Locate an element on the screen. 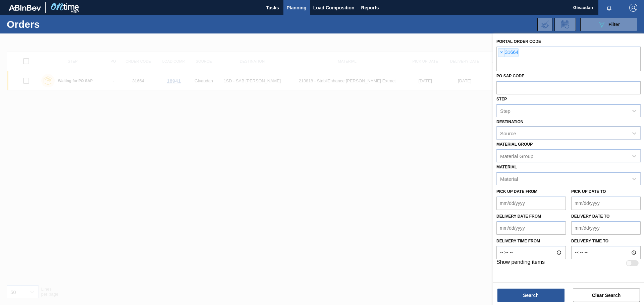 The image size is (644, 305). span: Tasks is located at coordinates (273, 8).